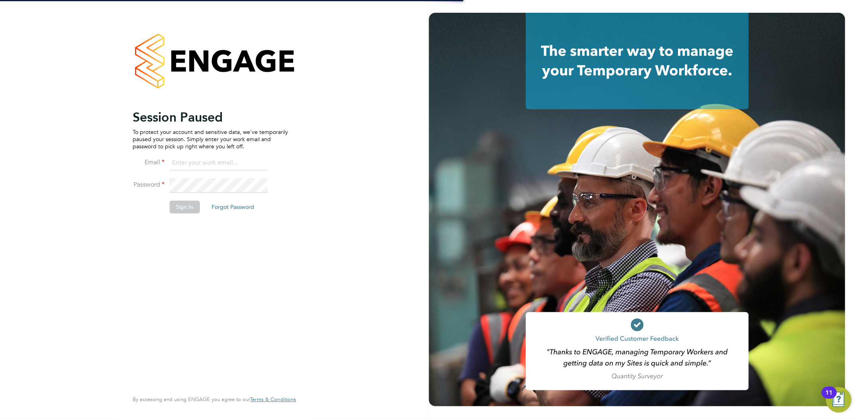 Image resolution: width=858 pixels, height=419 pixels. I want to click on span: By accessing and using ENGAGE you agree to our, so click(214, 399).